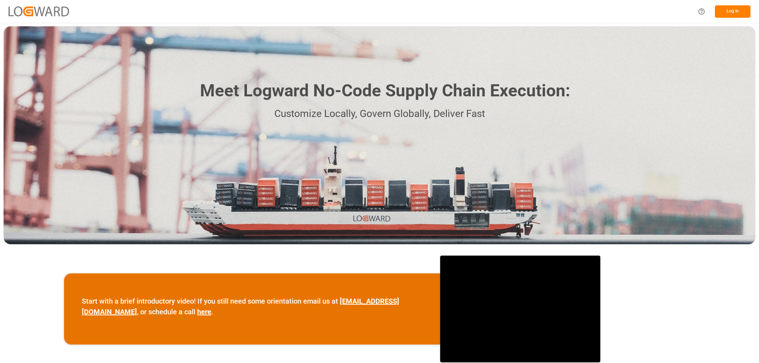 The width and height of the screenshot is (759, 363). I want to click on button: Log In, so click(732, 11).